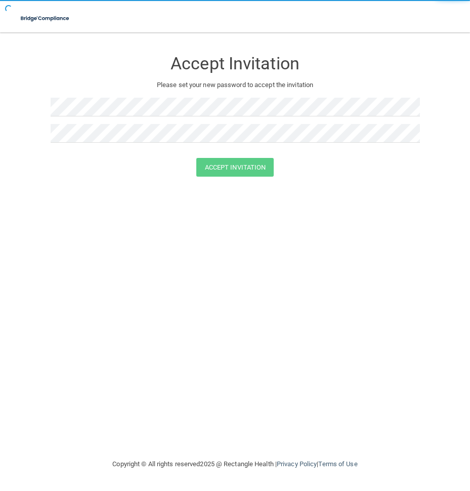 The image size is (470, 491). Describe the element at coordinates (338, 464) in the screenshot. I see `a: Terms of Use` at that location.